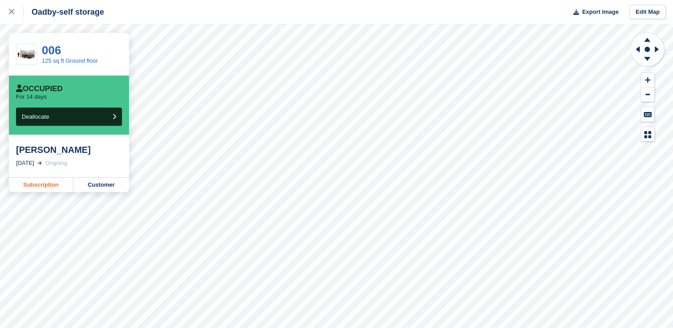  What do you see at coordinates (593, 12) in the screenshot?
I see `button: Export Image` at bounding box center [593, 12].